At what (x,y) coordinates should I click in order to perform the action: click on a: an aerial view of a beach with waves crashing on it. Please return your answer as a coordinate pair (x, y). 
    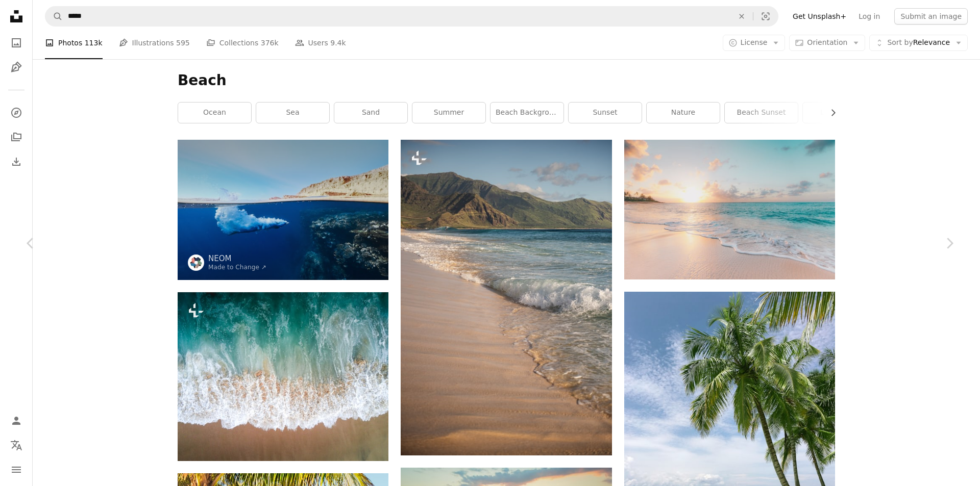
    Looking at the image, I should click on (283, 377).